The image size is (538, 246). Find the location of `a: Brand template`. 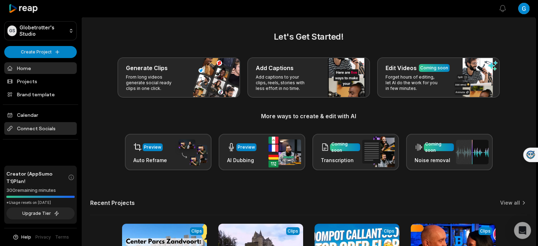

a: Brand template is located at coordinates (40, 94).